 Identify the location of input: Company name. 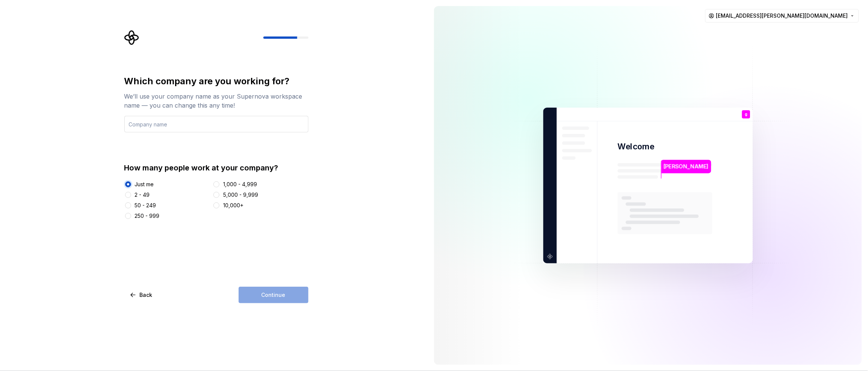
(217, 124).